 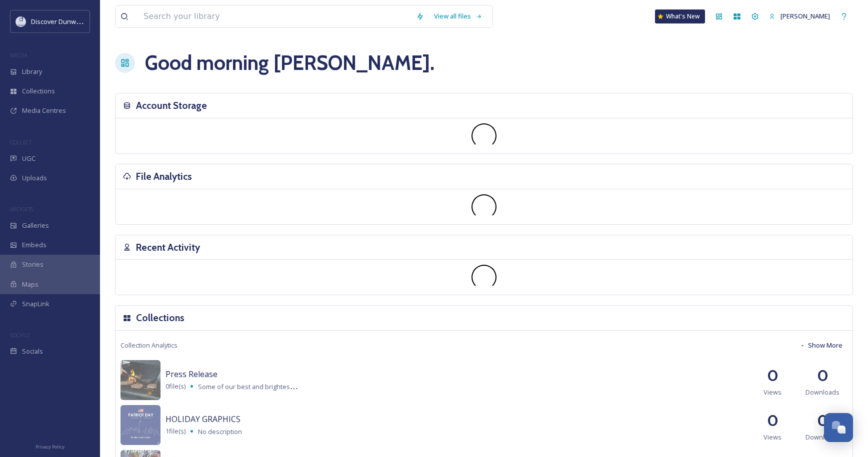 I want to click on button: Open Chat, so click(x=839, y=428).